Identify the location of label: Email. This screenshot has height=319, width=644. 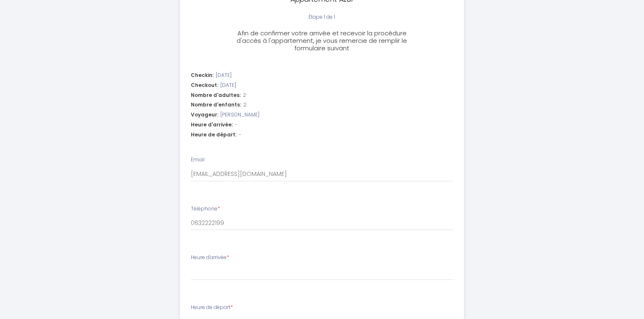
(197, 160).